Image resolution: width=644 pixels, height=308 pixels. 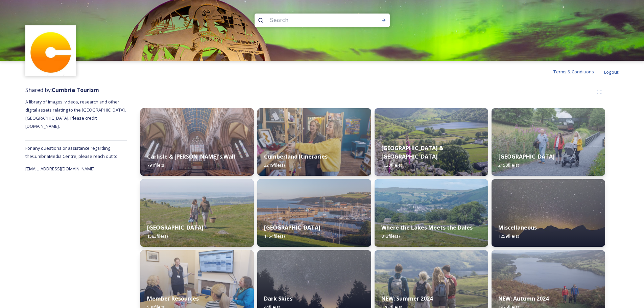 I want to click on span: 791 file(s), so click(x=156, y=165).